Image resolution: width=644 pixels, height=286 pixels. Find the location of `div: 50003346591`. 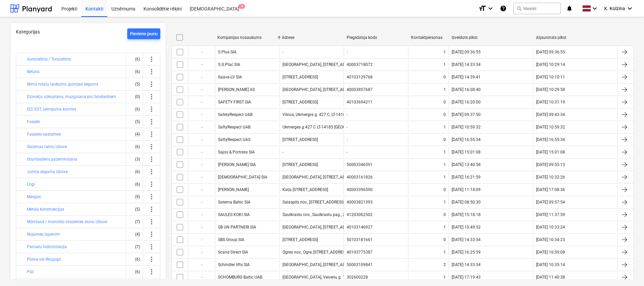

div: 50003346591 is located at coordinates (360, 164).